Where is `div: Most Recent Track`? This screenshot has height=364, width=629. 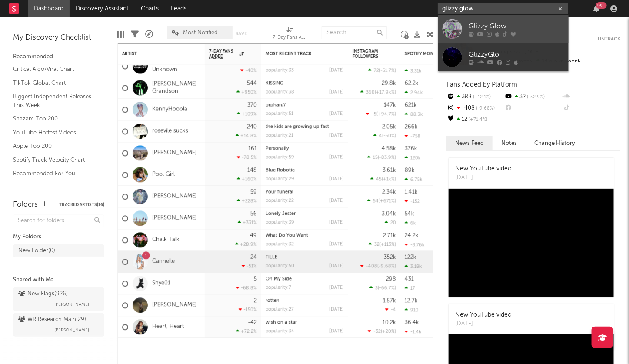
div: Most Recent Track is located at coordinates (298, 54).